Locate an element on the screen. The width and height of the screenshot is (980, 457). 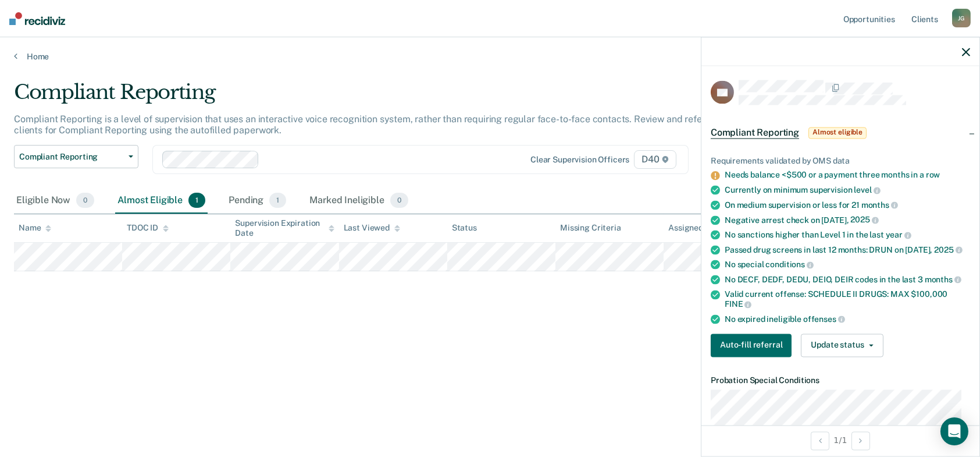
div: Assigned to is located at coordinates (695, 228).